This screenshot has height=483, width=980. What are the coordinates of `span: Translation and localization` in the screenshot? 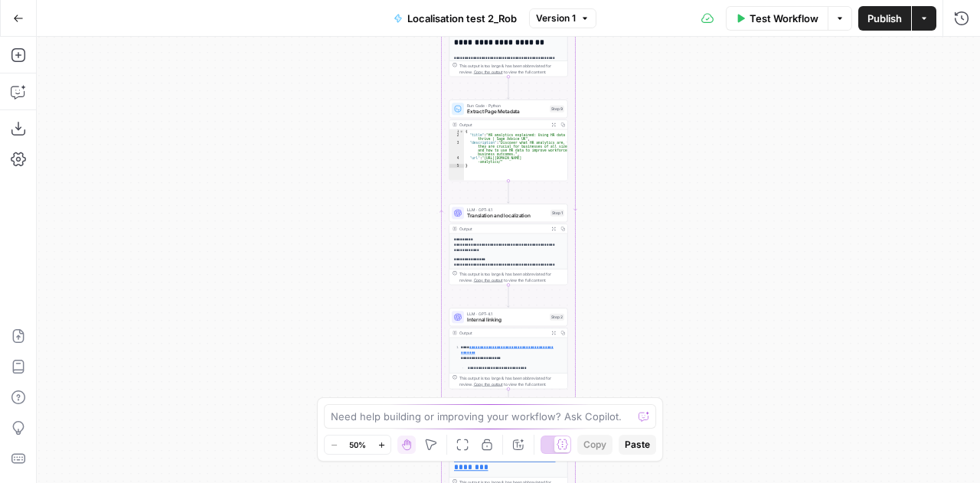 It's located at (507, 216).